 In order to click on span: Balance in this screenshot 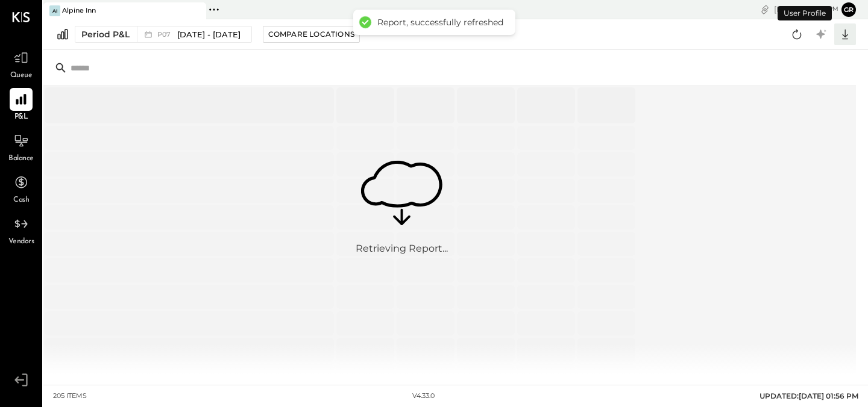, I will do `click(21, 159)`.